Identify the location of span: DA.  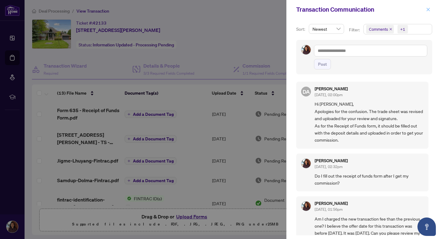
(306, 92).